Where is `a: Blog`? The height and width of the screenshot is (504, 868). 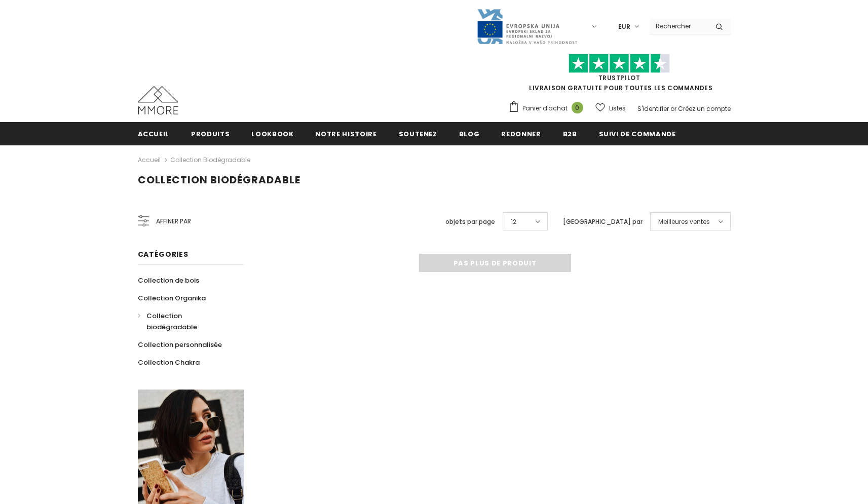
a: Blog is located at coordinates (470, 133).